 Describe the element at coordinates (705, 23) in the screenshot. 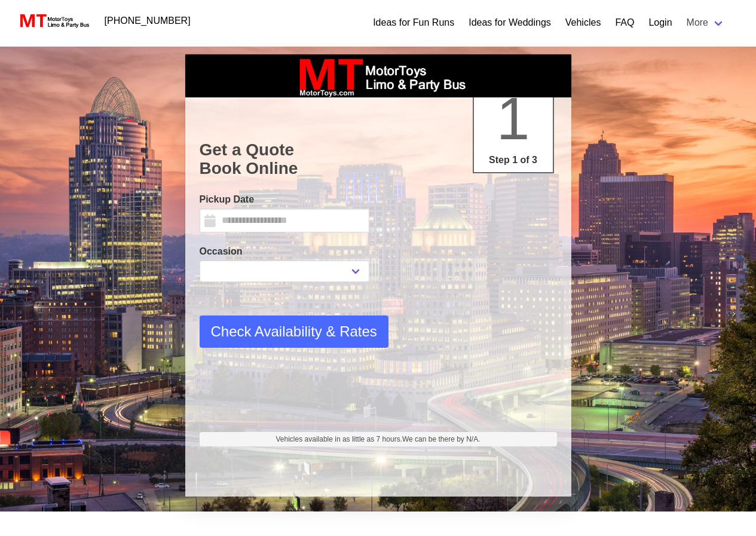

I see `a: More` at that location.